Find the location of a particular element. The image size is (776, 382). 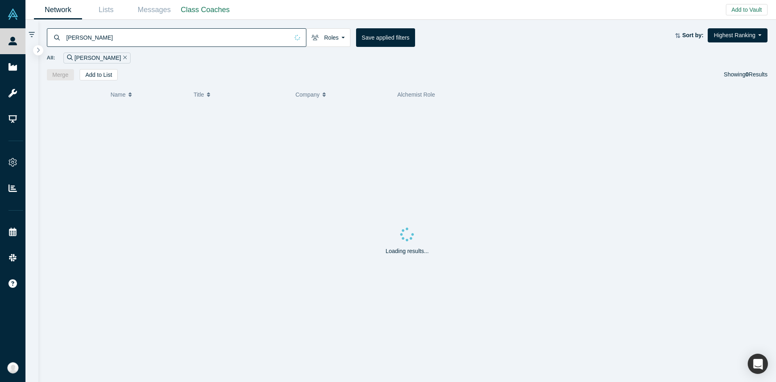

button: Add to Vault is located at coordinates (747, 10).